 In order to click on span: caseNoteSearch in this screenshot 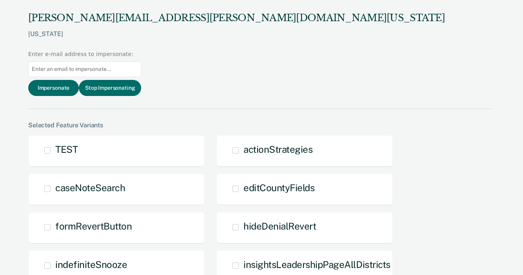, I will do `click(90, 188)`.